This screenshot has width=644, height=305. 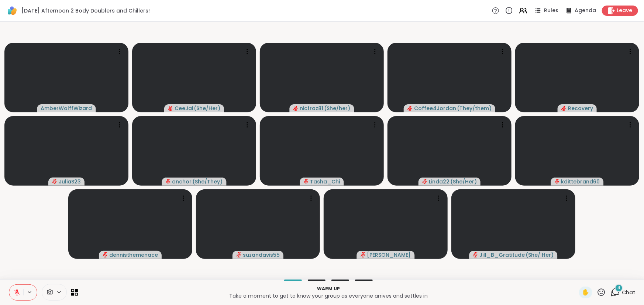 I want to click on span: ( She/her ), so click(x=337, y=108).